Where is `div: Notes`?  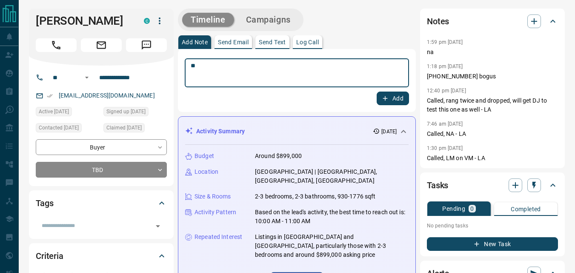 div: Notes is located at coordinates (492, 21).